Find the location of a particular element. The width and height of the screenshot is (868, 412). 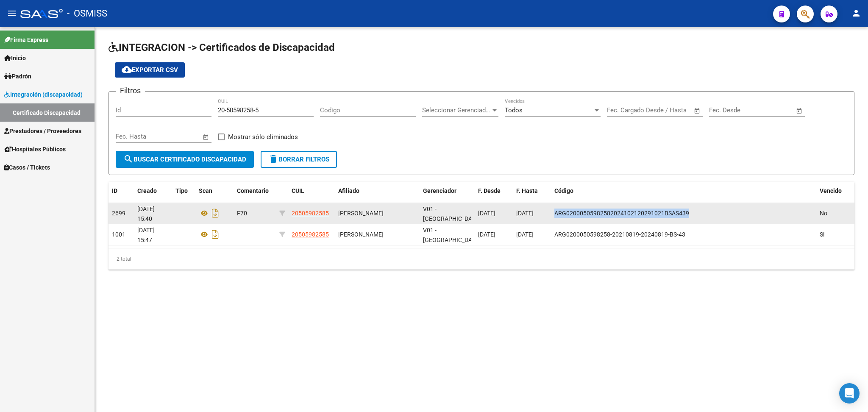

span: - OSMISS is located at coordinates (87, 13).